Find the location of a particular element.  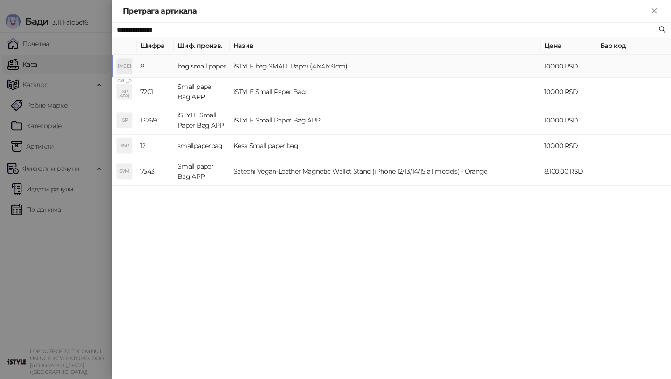

div: Претрага артикала is located at coordinates (386, 11).